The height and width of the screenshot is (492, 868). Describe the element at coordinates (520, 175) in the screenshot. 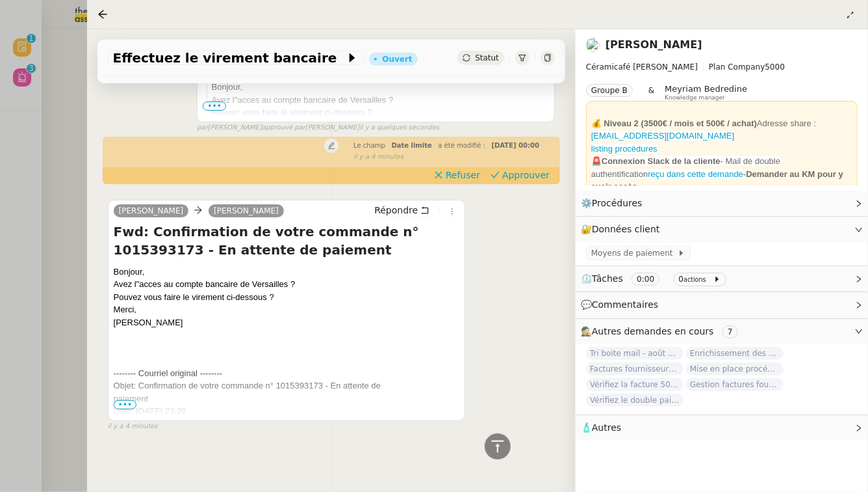

I see `button: Approuver` at that location.